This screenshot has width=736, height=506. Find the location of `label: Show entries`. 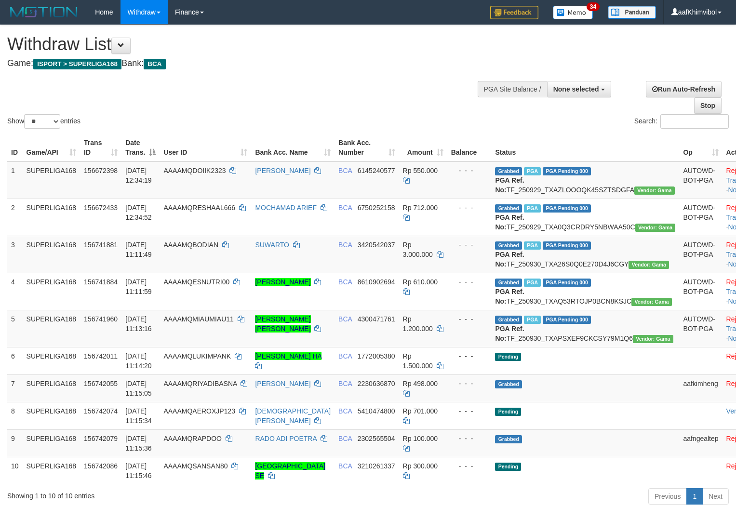

label: Show entries is located at coordinates (44, 121).